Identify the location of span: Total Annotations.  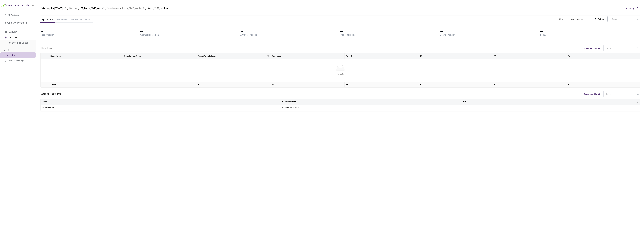
(232, 56).